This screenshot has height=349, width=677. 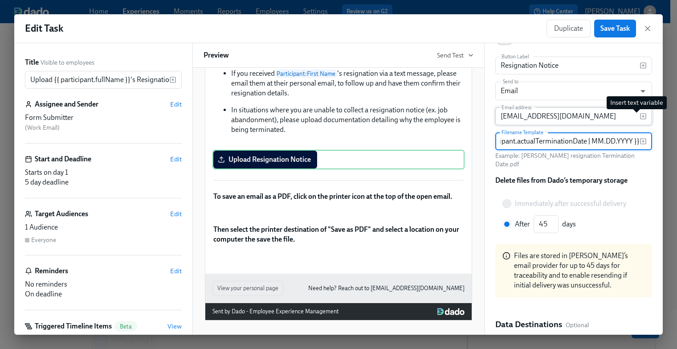 What do you see at coordinates (103, 118) in the screenshot?
I see `div: Form Submitter` at bounding box center [103, 118].